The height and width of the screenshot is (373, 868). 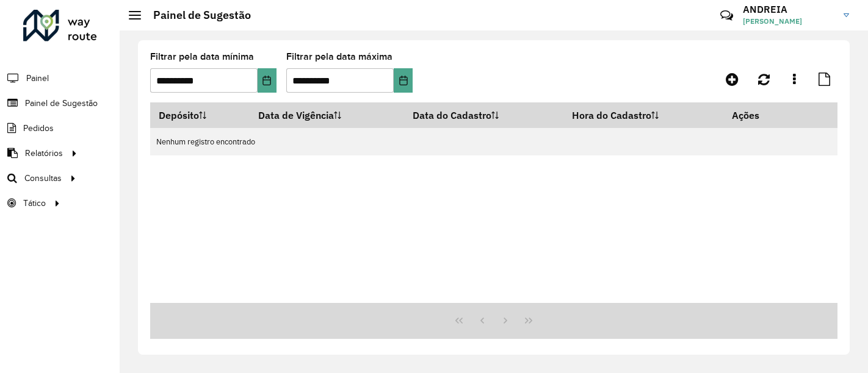 What do you see at coordinates (789, 9) in the screenshot?
I see `h3: ANDREIA` at bounding box center [789, 9].